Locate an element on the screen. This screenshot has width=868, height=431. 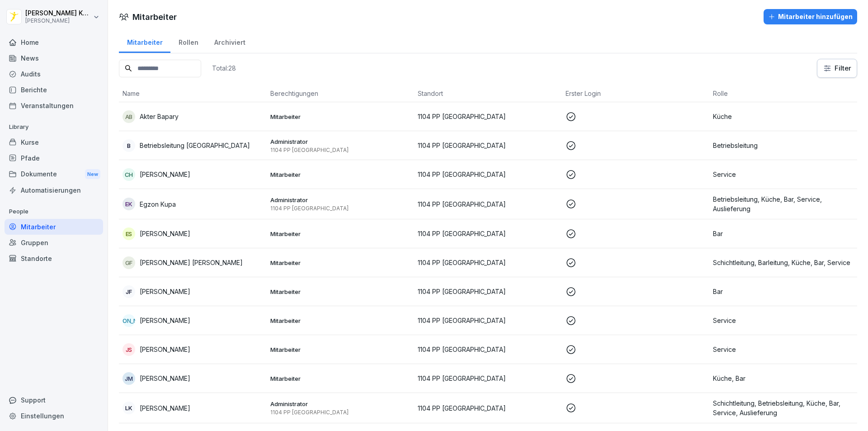
div: Support is located at coordinates (54, 399).